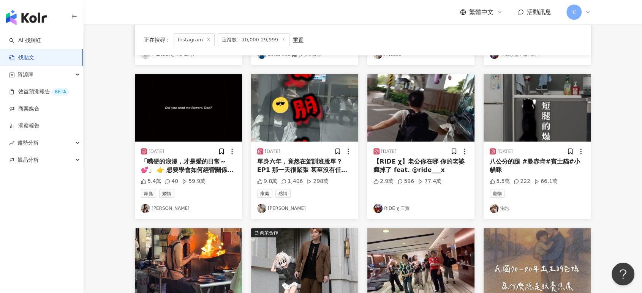 The height and width of the screenshot is (293, 642). Describe the element at coordinates (283, 194) in the screenshot. I see `span: 感情` at that location.